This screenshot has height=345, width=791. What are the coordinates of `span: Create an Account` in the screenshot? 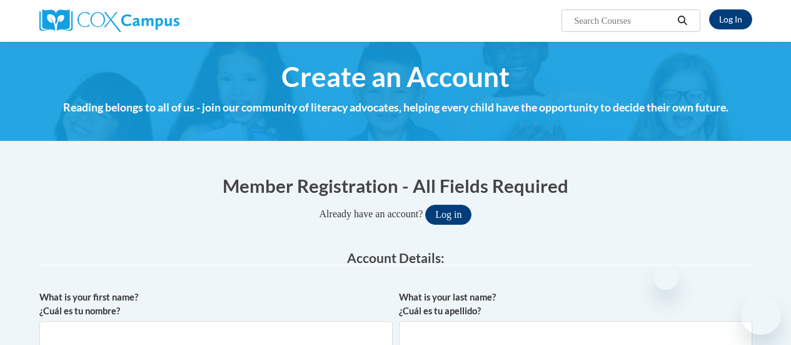 It's located at (395, 76).